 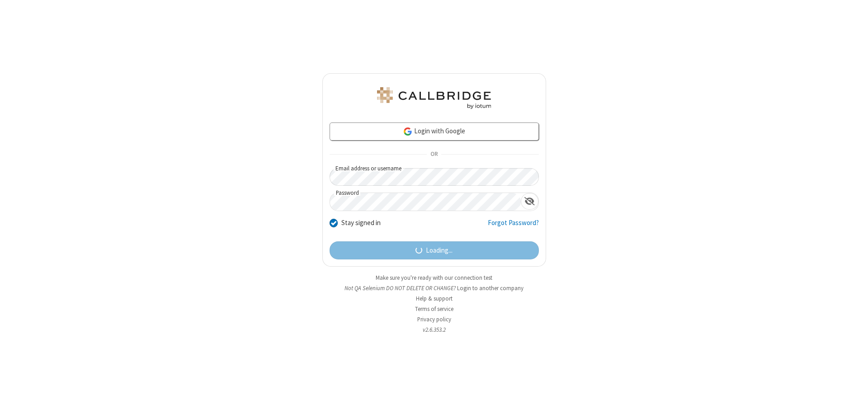 I want to click on li: Not QA Selenium DO NOT DELETE OR CHANGE?, so click(x=434, y=288).